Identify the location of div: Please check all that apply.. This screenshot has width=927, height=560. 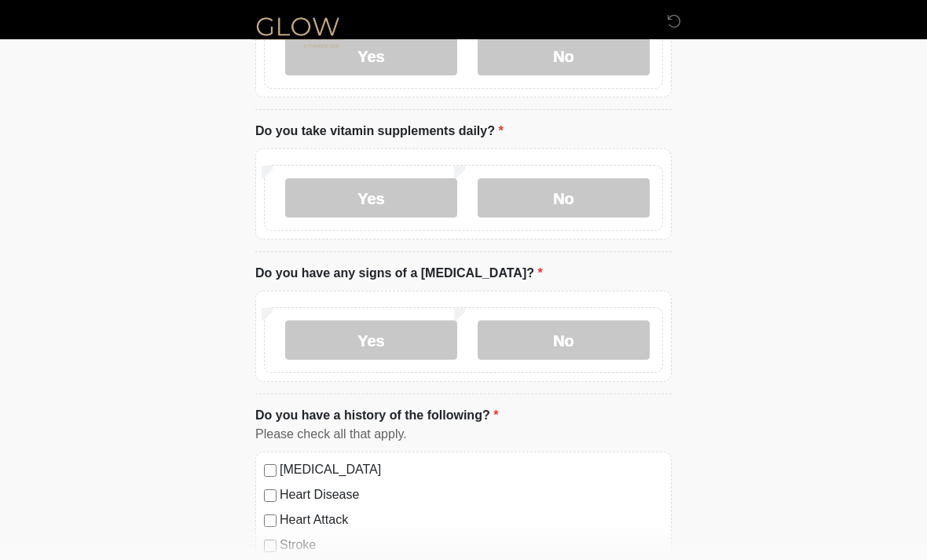
(464, 435).